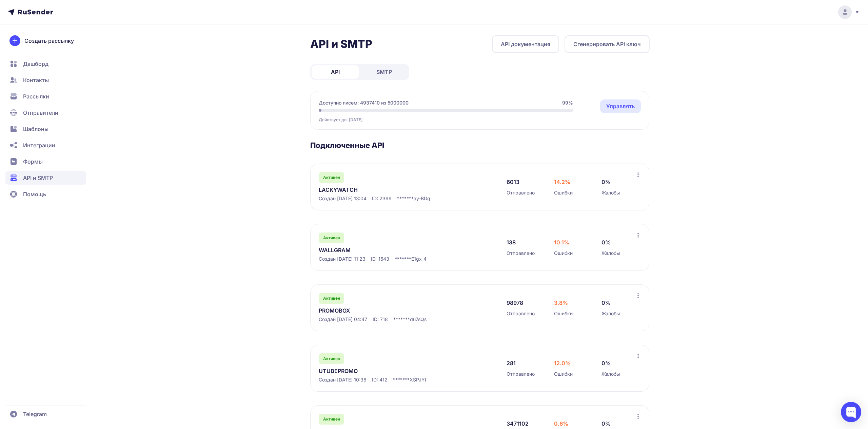 This screenshot has height=429, width=868. What do you see at coordinates (36, 64) in the screenshot?
I see `span: Дашборд` at bounding box center [36, 64].